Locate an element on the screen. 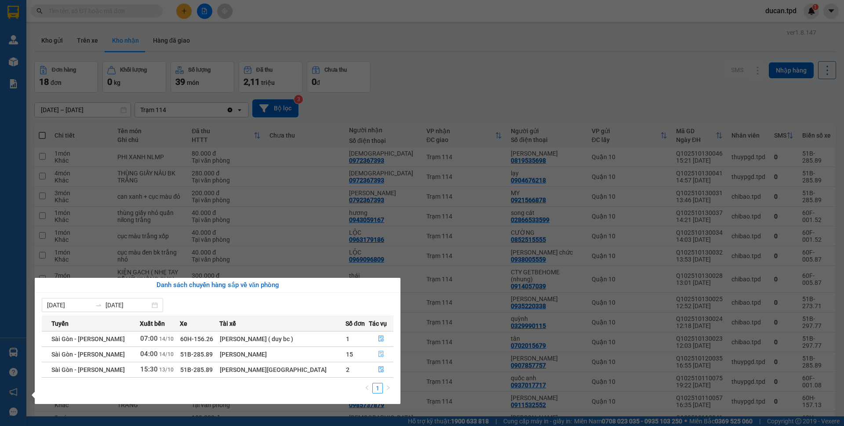 The image size is (844, 426). span: 15 is located at coordinates (350, 354).